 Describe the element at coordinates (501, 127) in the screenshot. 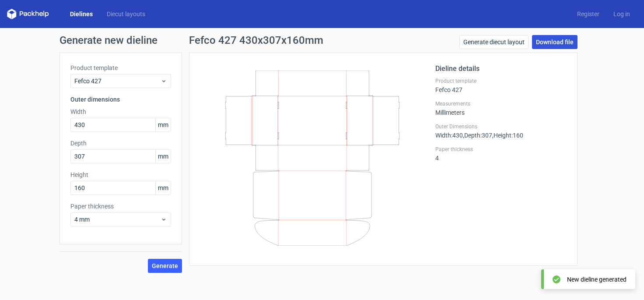

I see `label: Outer Dimensions` at that location.